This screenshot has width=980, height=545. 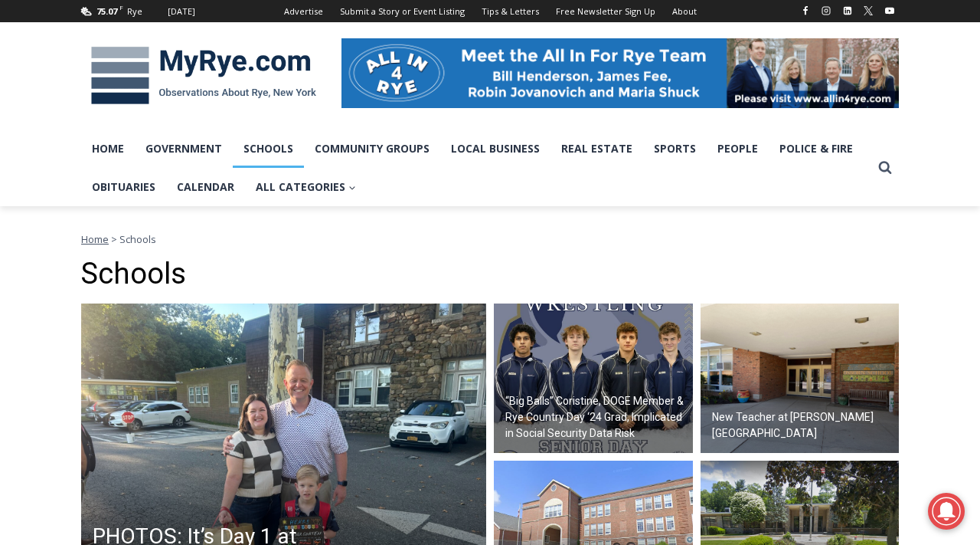 What do you see at coordinates (204, 76) in the screenshot?
I see `img: MyRye.com` at bounding box center [204, 76].